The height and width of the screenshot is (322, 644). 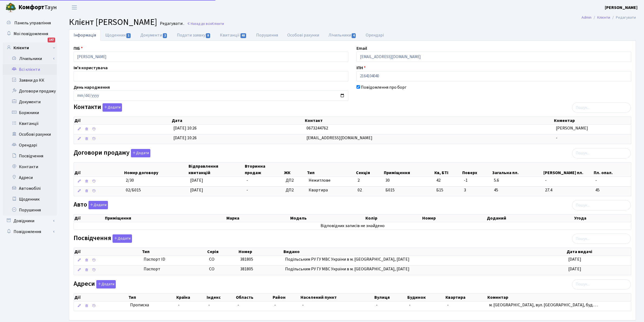 What do you see at coordinates (331, 180) in the screenshot?
I see `span: Нежитлове` at bounding box center [331, 180].